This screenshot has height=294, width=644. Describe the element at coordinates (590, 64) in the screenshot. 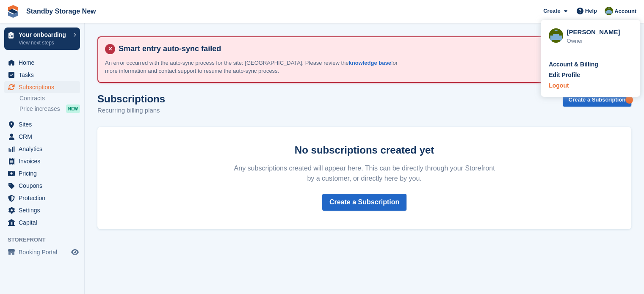

I see `a: Account & Billing` at that location.